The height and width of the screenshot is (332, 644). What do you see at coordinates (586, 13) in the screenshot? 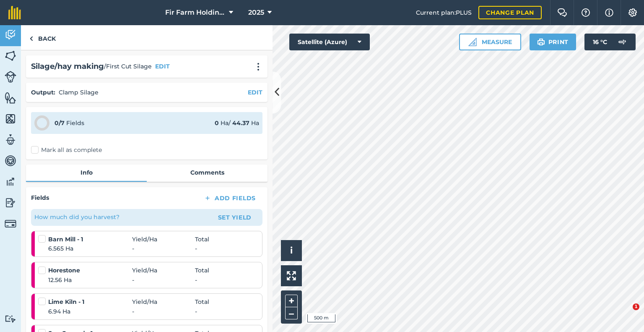
I see `img: A question mark icon` at bounding box center [586, 13].